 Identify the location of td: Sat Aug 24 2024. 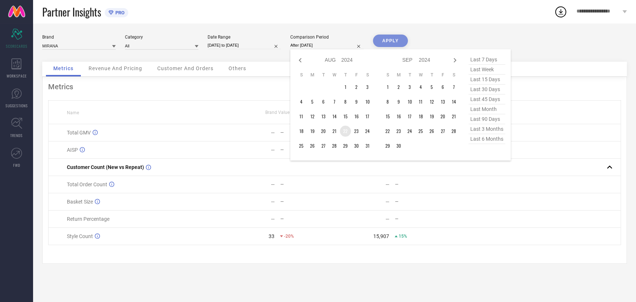
(368, 131).